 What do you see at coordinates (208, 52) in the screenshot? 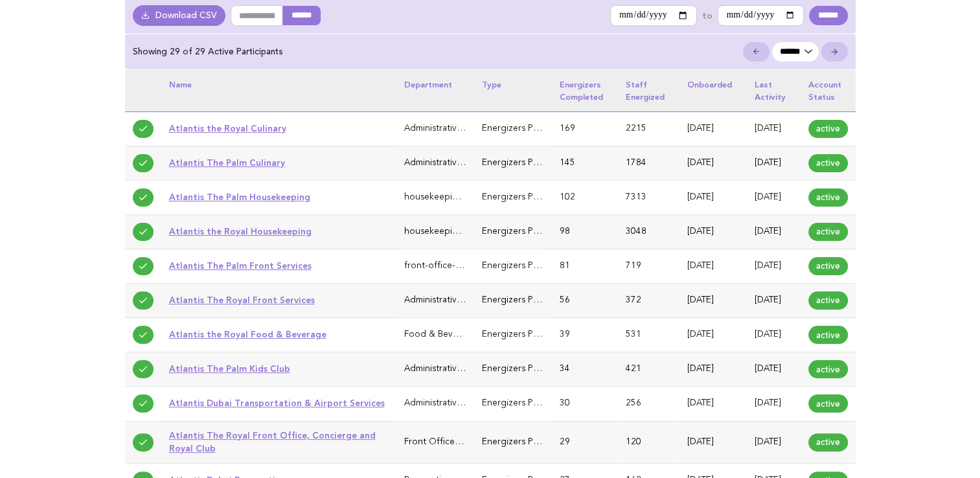
I see `p: Showing 29 of 29 Active Participants` at bounding box center [208, 52].